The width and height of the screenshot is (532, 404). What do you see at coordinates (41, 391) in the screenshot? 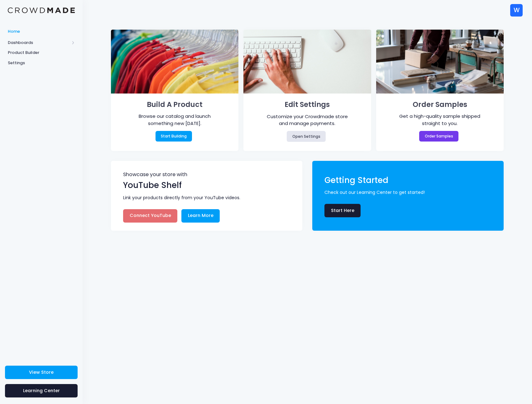
I see `span: Learning Center` at bounding box center [41, 391].